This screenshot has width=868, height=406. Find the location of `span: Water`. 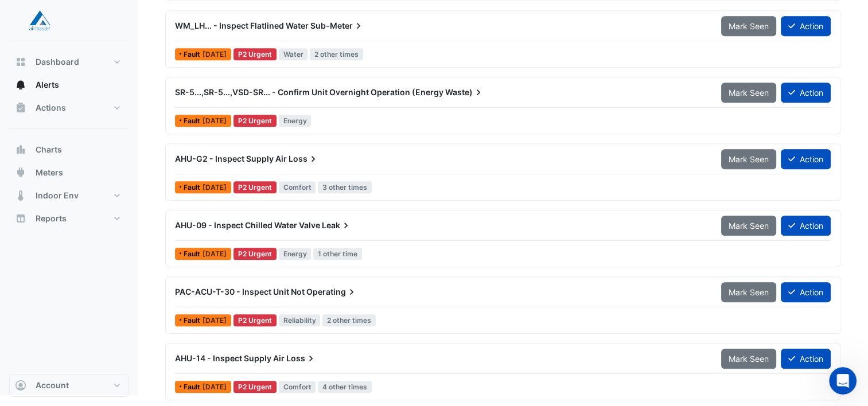

span: Water is located at coordinates (293, 54).